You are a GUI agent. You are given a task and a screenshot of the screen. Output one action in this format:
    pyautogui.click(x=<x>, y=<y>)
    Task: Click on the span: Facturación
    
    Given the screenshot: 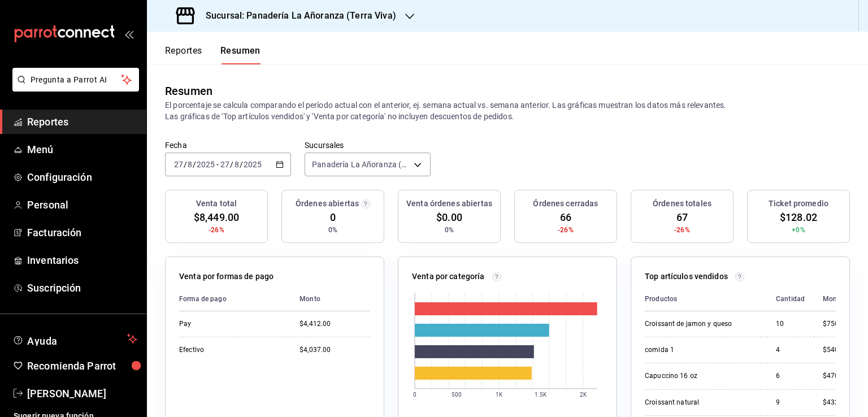 What is the action you would take?
    pyautogui.click(x=82, y=233)
    